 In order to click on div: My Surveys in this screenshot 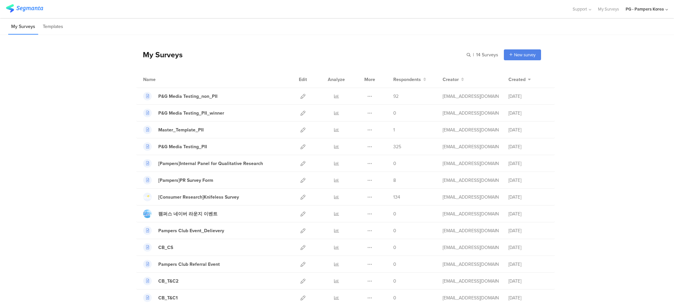, I will do `click(159, 55)`.